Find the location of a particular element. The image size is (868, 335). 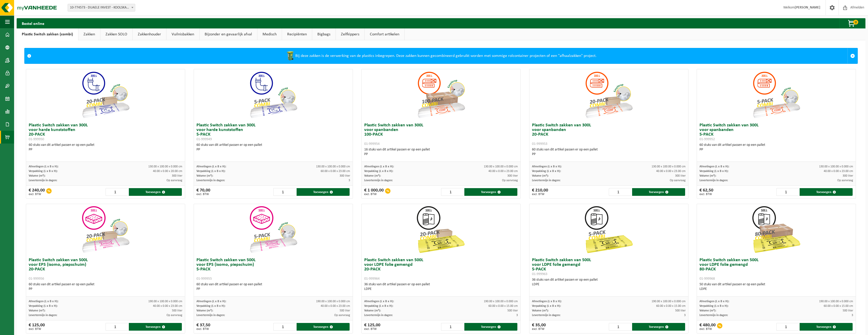

div: 16 stuks van dit artikel passen er op een pallet is located at coordinates (441, 152).